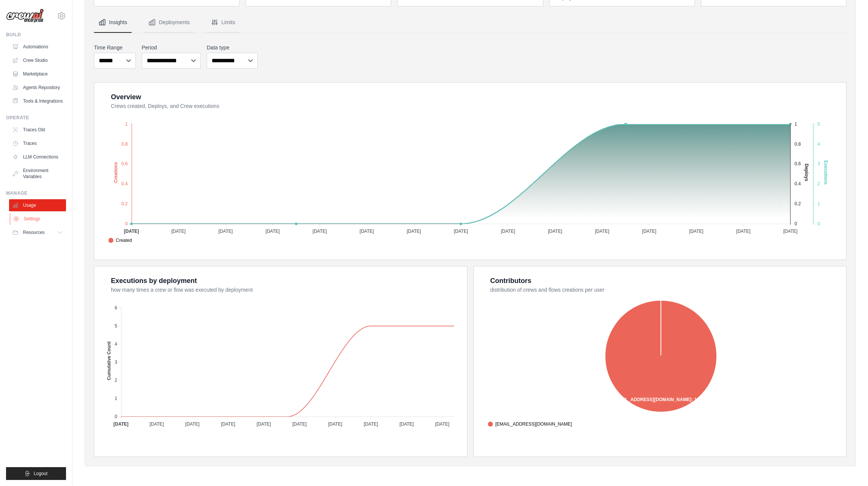  I want to click on div: Overview, so click(126, 97).